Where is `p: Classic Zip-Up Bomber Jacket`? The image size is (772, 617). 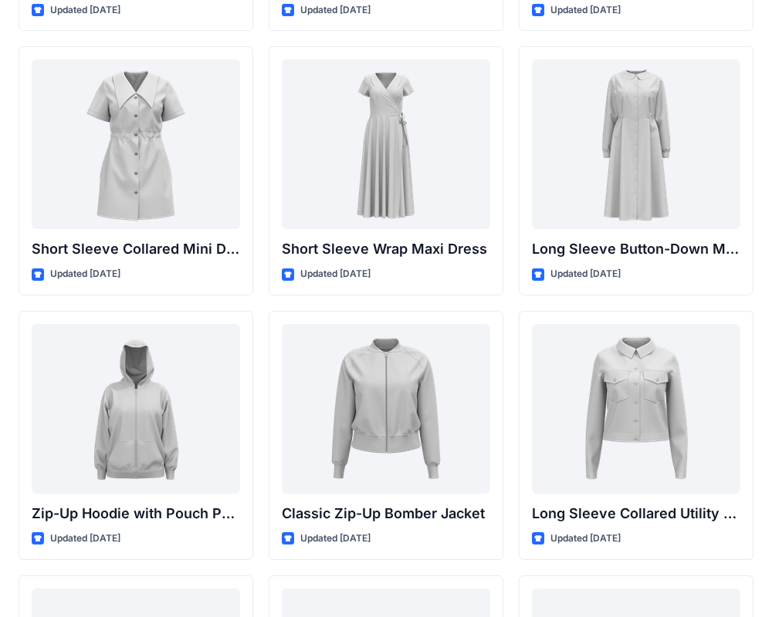 p: Classic Zip-Up Bomber Jacket is located at coordinates (386, 514).